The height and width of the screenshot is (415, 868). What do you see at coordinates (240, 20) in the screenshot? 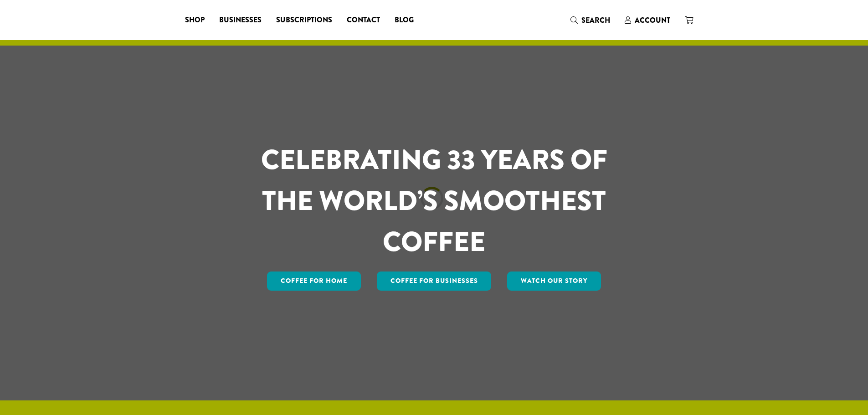
I see `span: Businesses` at bounding box center [240, 20].